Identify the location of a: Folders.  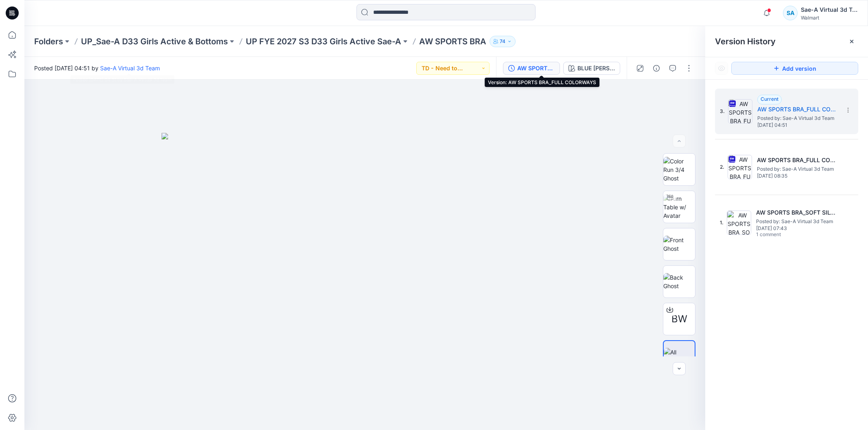
(48, 41).